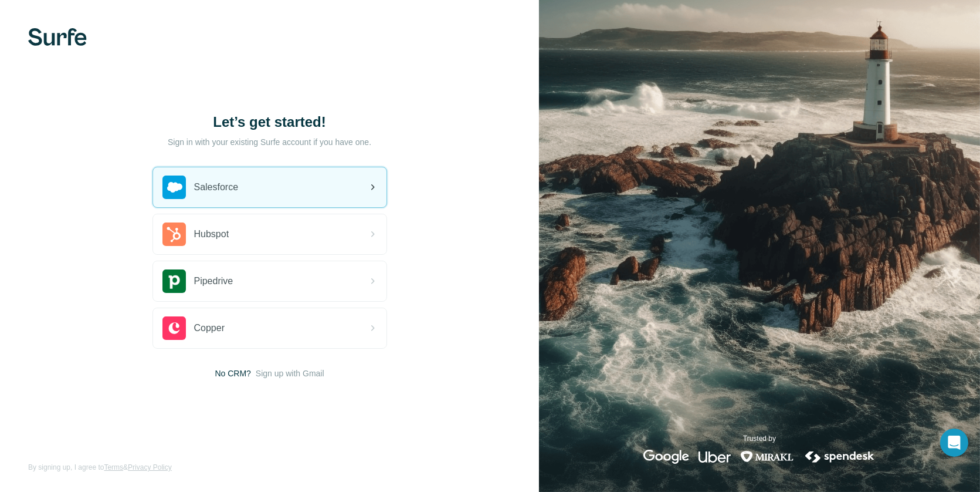 Image resolution: width=980 pixels, height=492 pixels. I want to click on span: Sign up with Gmail, so click(290, 373).